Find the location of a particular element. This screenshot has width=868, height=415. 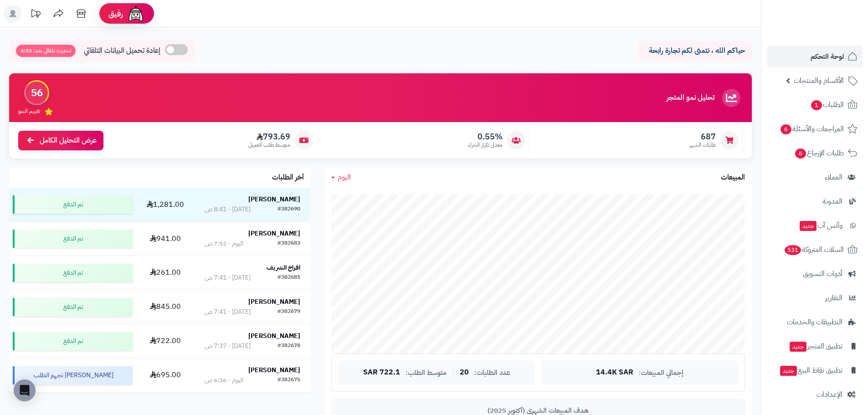

span: التطبيقات والخدمات is located at coordinates (815, 322).